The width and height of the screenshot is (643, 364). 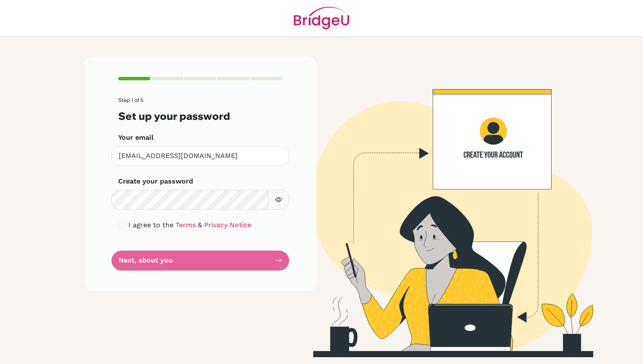 I want to click on span: I agree to the, so click(x=151, y=225).